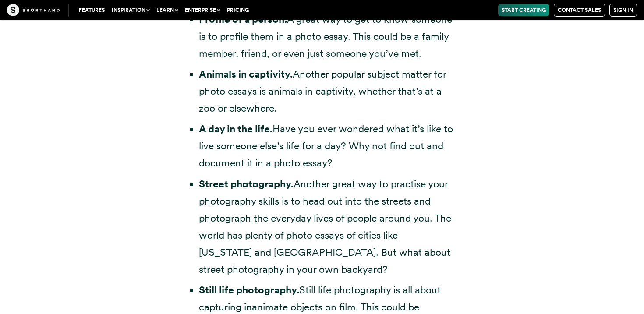  Describe the element at coordinates (579, 10) in the screenshot. I see `a: Contact Sales` at that location.